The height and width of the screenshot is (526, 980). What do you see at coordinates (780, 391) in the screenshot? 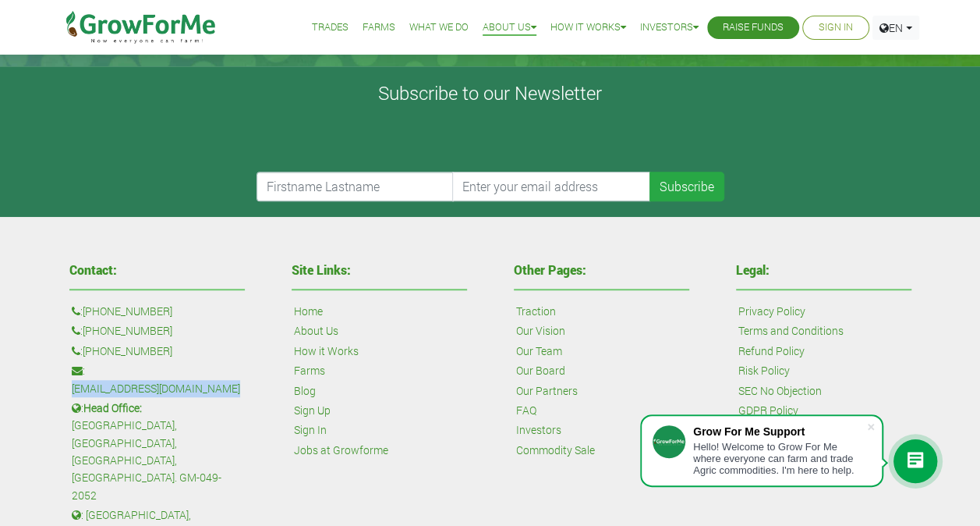
I see `a: SEC No Objection` at bounding box center [780, 391].